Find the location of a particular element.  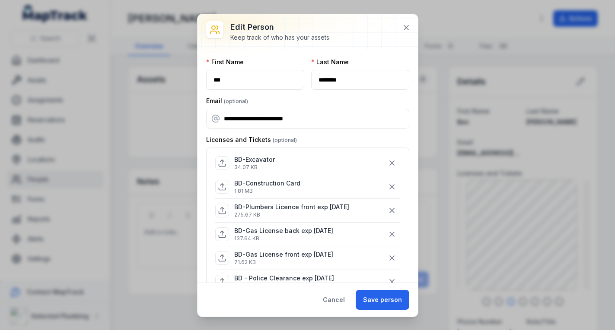

p: 71.62 KB is located at coordinates (283, 263).